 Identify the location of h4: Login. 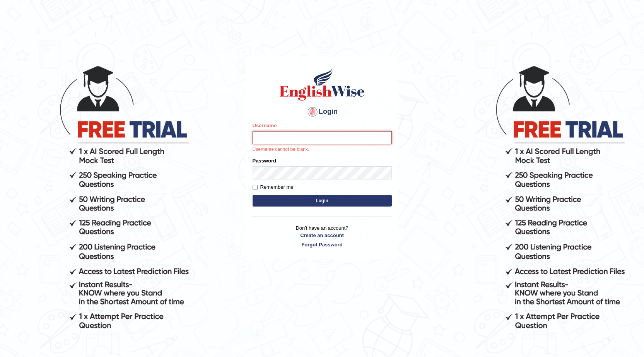
(322, 112).